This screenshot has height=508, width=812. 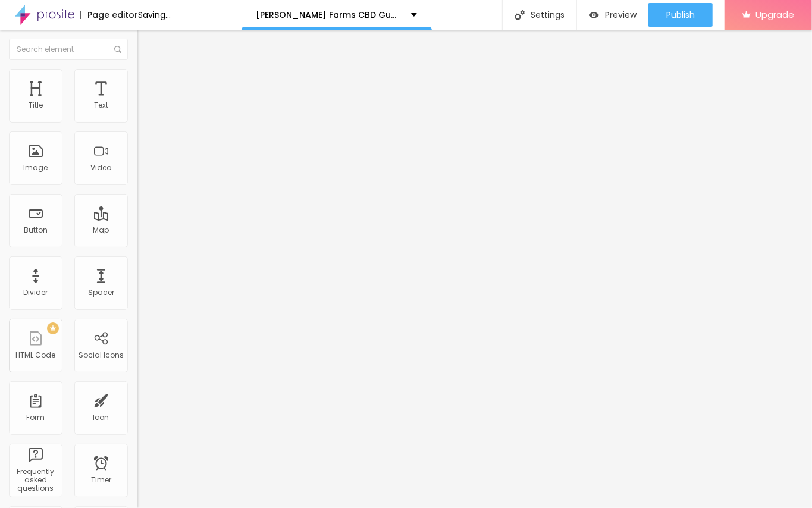 I want to click on div: Video, so click(x=101, y=168).